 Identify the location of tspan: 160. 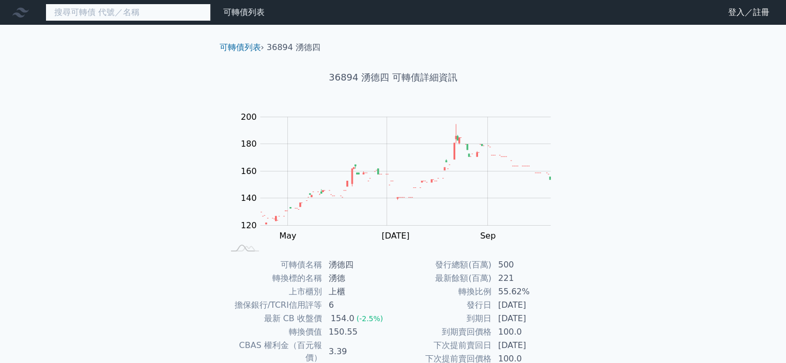
(249, 171).